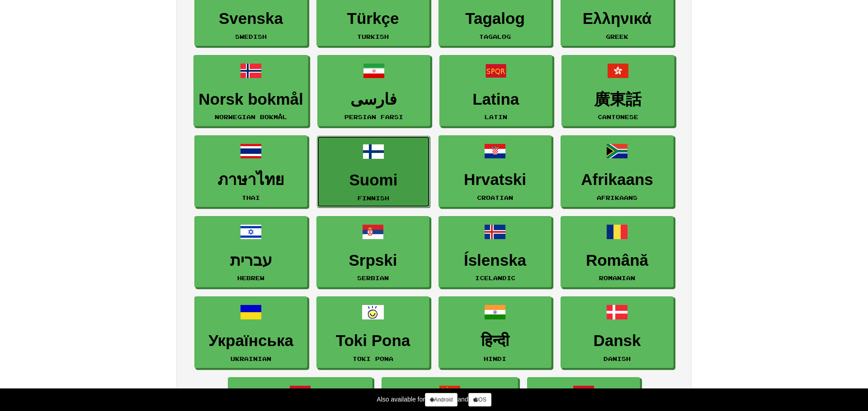  Describe the element at coordinates (618, 117) in the screenshot. I see `small: Cantonese` at that location.